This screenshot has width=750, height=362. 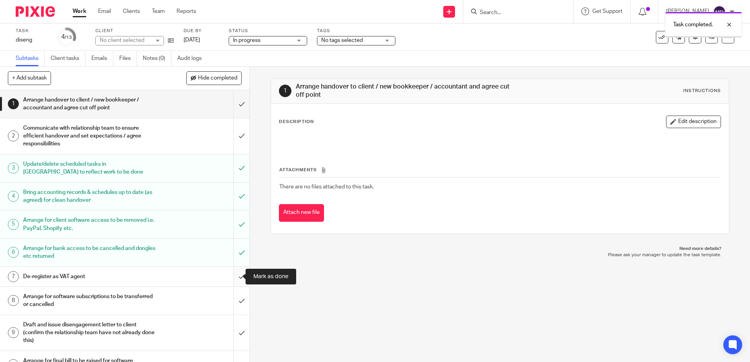 I want to click on a: Audit logs, so click(x=192, y=58).